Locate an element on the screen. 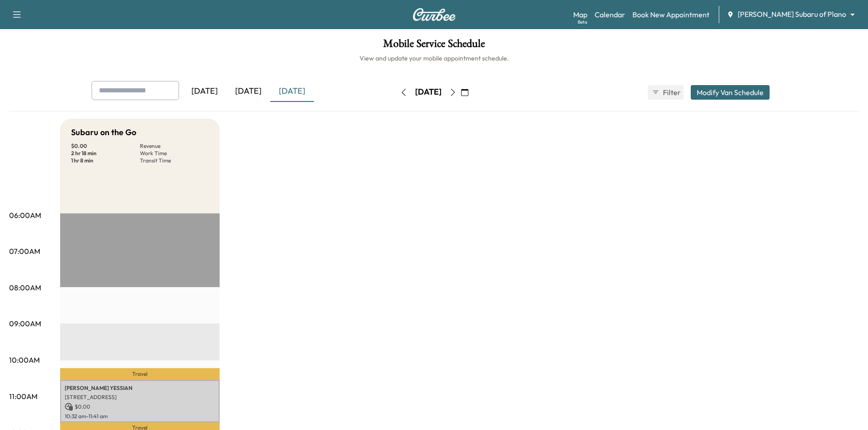 The width and height of the screenshot is (868, 430). p: 1 hr 8 min is located at coordinates (106, 161).